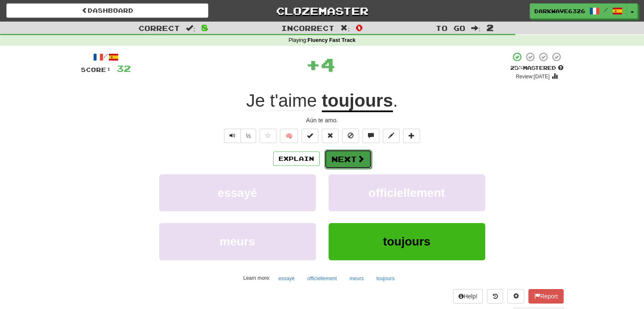 The image size is (644, 309). Describe the element at coordinates (537, 68) in the screenshot. I see `div: Mastered` at that location.